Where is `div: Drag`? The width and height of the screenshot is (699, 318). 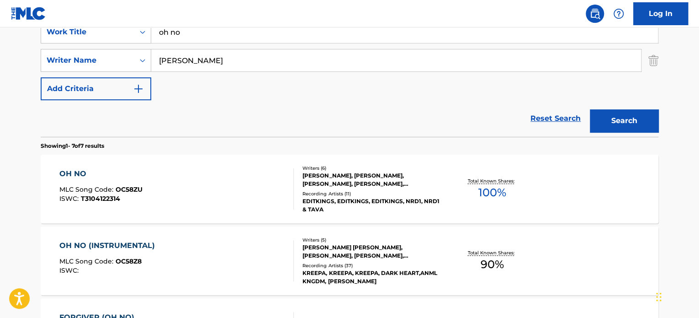
div: Drag is located at coordinates (659, 297).